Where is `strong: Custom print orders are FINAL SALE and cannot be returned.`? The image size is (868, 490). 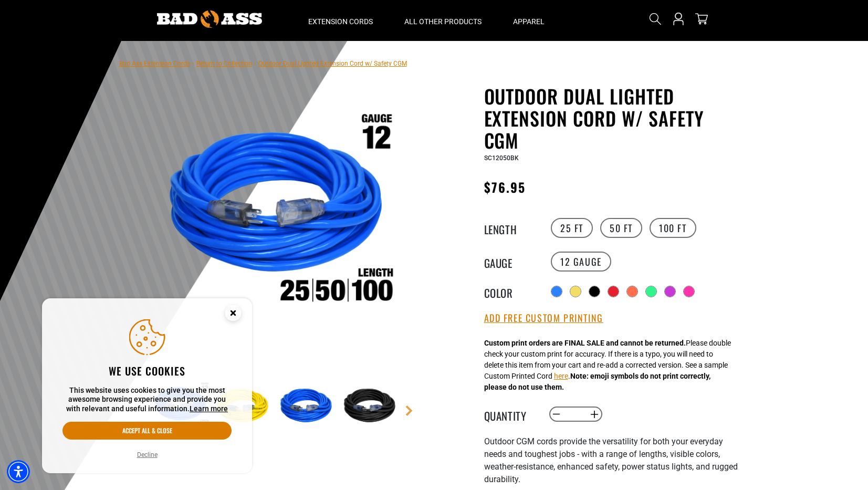
strong: Custom print orders are FINAL SALE and cannot be returned. is located at coordinates (585, 343).